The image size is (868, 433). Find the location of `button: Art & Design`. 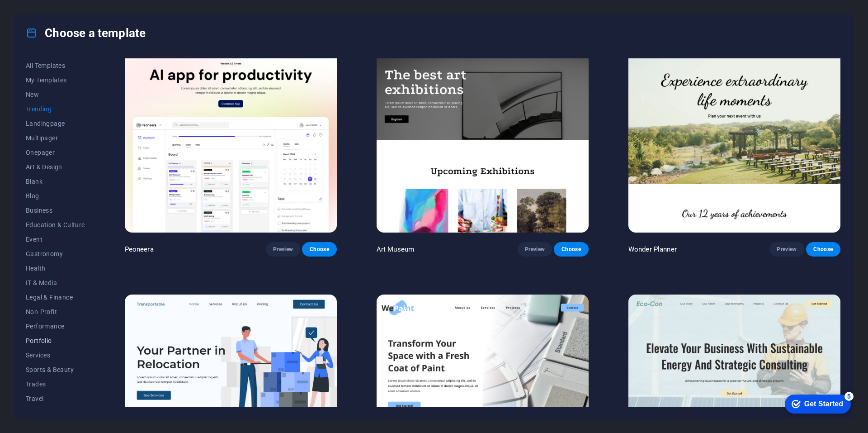

button: Art & Design is located at coordinates (56, 167).